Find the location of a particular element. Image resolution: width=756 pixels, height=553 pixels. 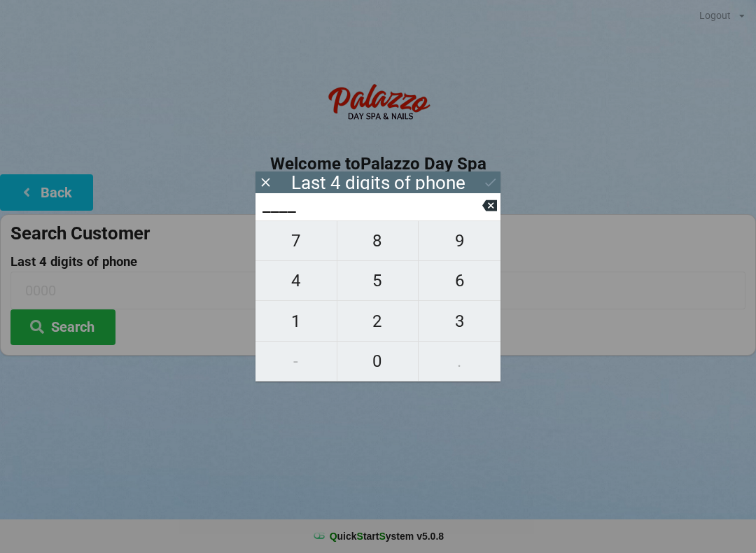

button: 9 is located at coordinates (459, 241).